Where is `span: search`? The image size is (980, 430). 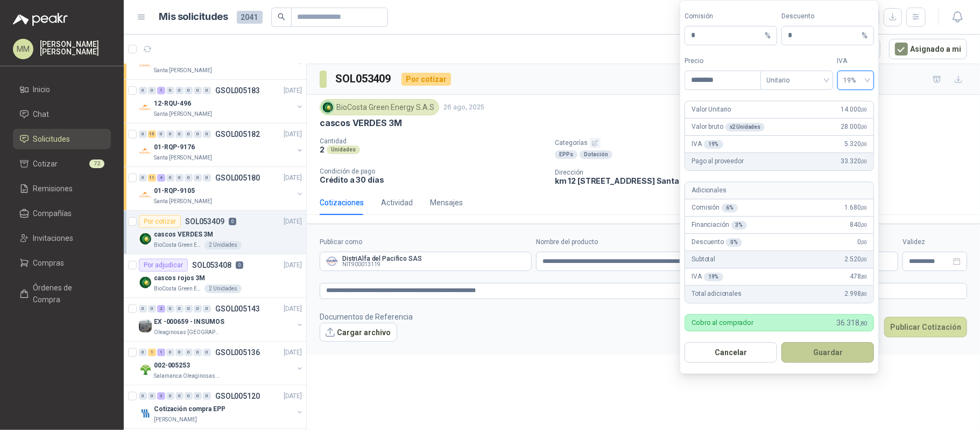 span: search is located at coordinates (281, 17).